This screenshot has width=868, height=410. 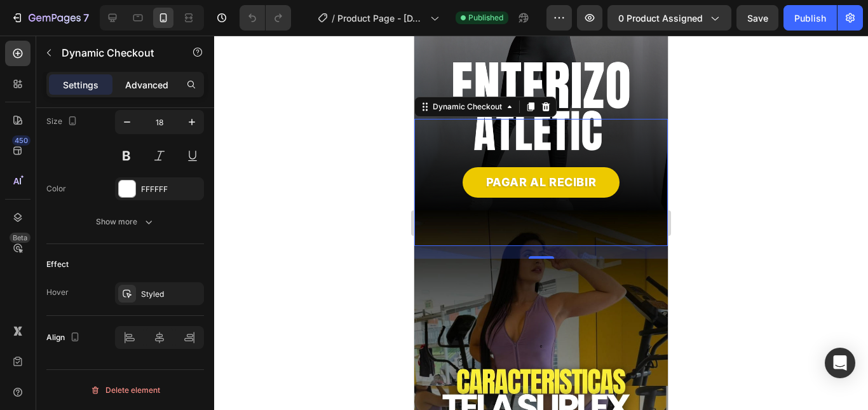 What do you see at coordinates (57, 292) in the screenshot?
I see `div: Hover` at bounding box center [57, 292].